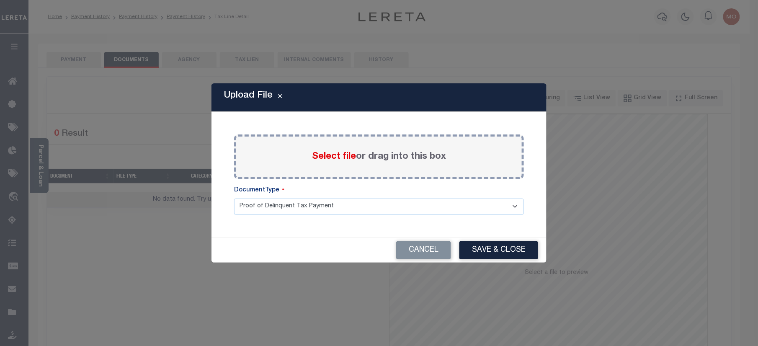 This screenshot has height=346, width=758. What do you see at coordinates (379, 157) in the screenshot?
I see `label: or drag into this box` at bounding box center [379, 157].